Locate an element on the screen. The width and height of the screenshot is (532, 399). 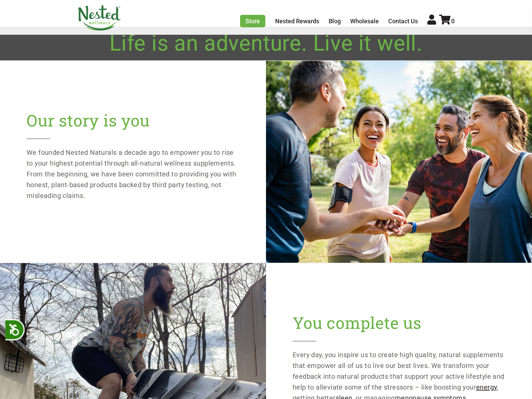
h2: You complete us is located at coordinates (399, 327).